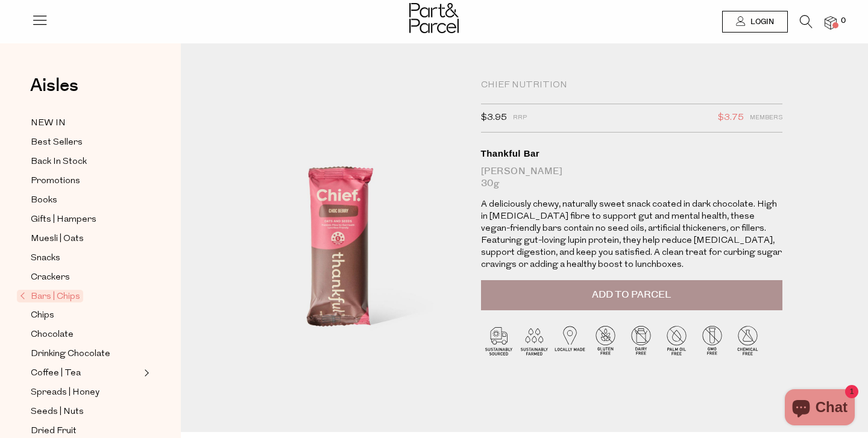  What do you see at coordinates (605, 340) in the screenshot?
I see `img: P_P-ICONS-Live_Bec_V11_Gluten_Free.svg` at bounding box center [605, 340].